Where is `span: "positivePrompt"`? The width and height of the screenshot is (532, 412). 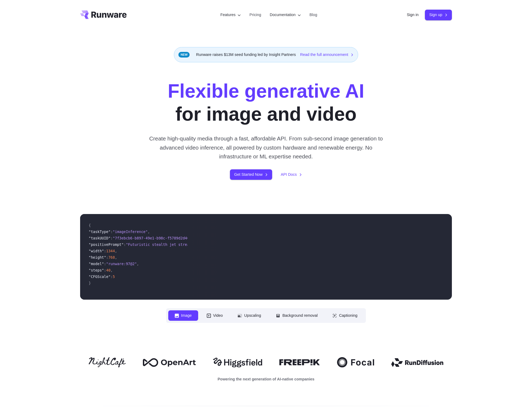 span: "positivePrompt" is located at coordinates (106, 245).